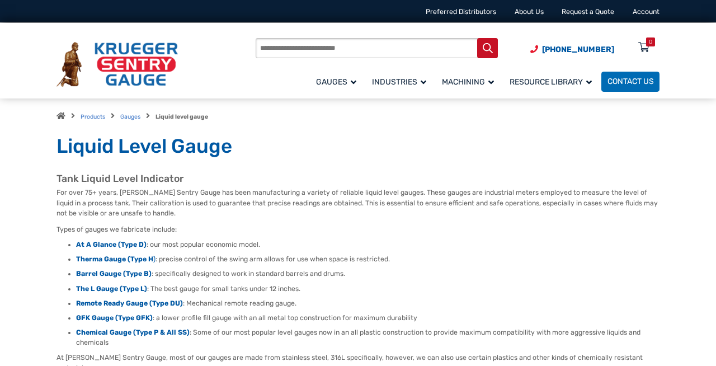 This screenshot has height=366, width=716. What do you see at coordinates (467, 82) in the screenshot?
I see `span: Machining` at bounding box center [467, 82].